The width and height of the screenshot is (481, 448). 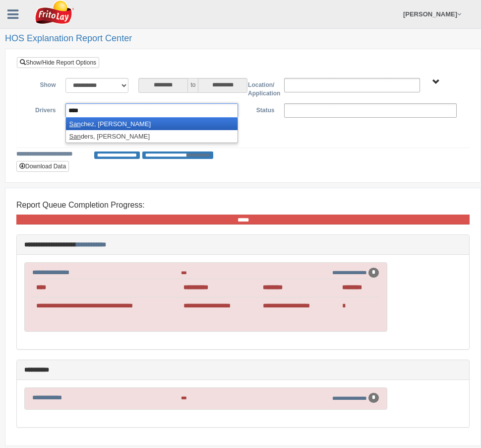 I want to click on label: Status, so click(x=261, y=110).